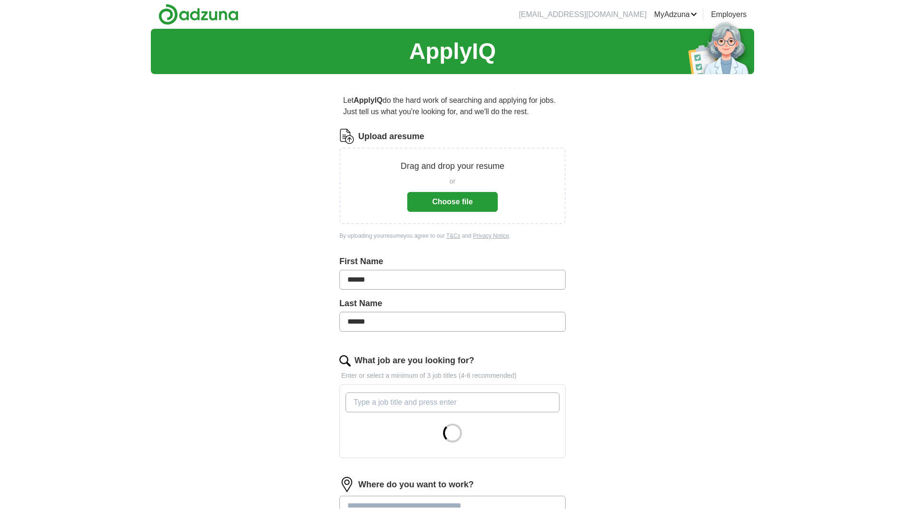 The image size is (905, 509). What do you see at coordinates (199, 14) in the screenshot?
I see `img: Adzuna logo` at bounding box center [199, 14].